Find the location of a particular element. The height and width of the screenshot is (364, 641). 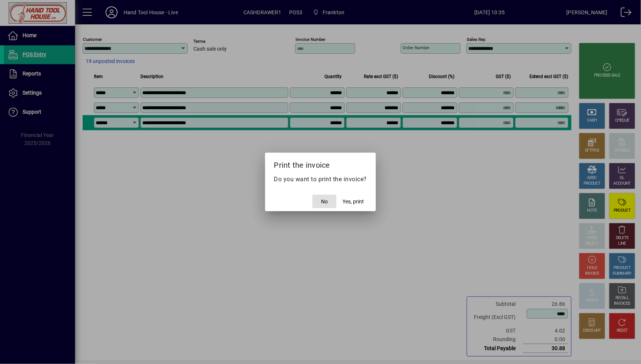

button: No is located at coordinates (324, 202).